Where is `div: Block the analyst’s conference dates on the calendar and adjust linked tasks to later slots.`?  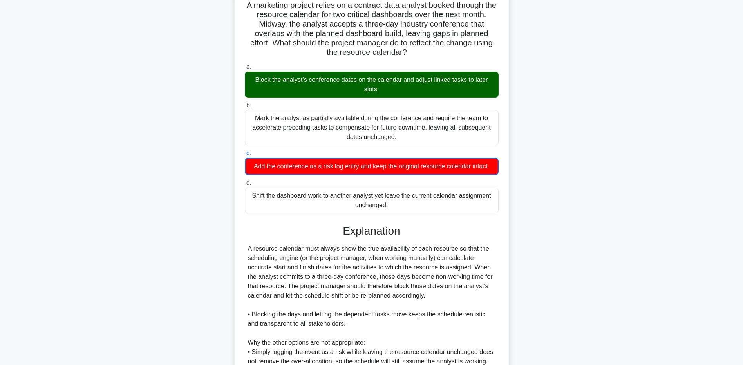 div: Block the analyst’s conference dates on the calendar and adjust linked tasks to later slots. is located at coordinates (372, 85).